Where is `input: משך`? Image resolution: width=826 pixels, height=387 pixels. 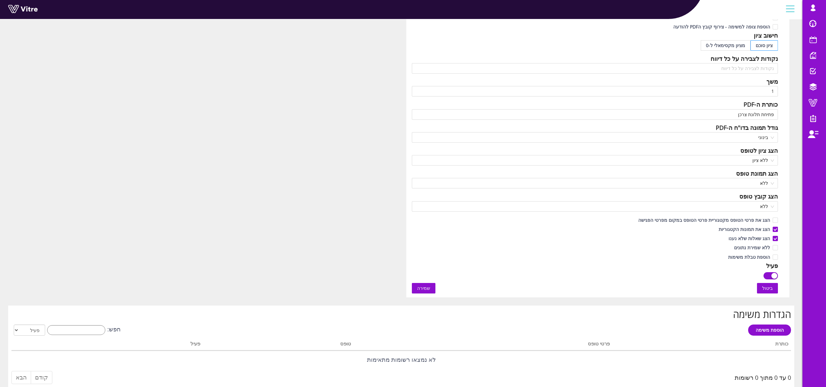 input: משך is located at coordinates (595, 91).